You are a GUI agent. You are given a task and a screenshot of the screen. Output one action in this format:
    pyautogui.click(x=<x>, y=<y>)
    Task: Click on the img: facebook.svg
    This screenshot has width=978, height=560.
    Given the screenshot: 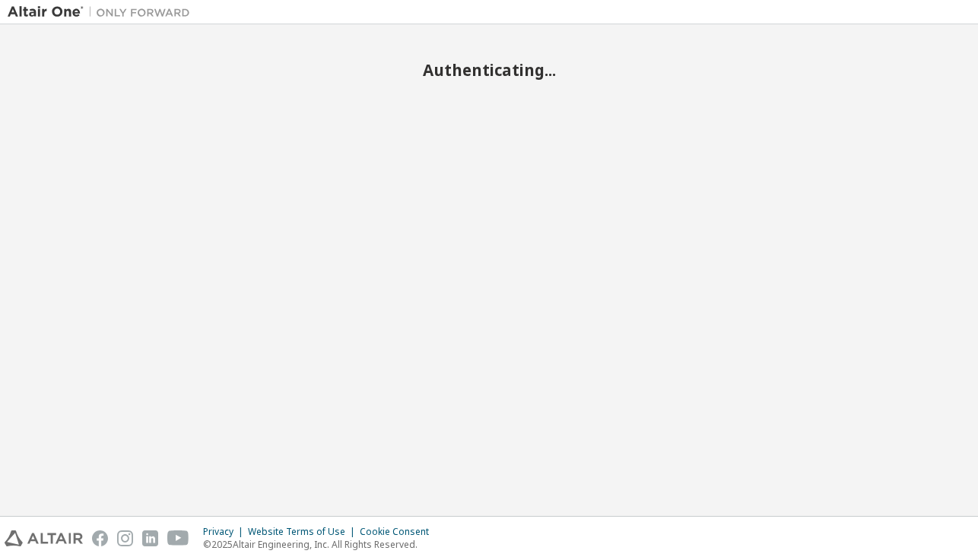 What is the action you would take?
    pyautogui.click(x=100, y=539)
    